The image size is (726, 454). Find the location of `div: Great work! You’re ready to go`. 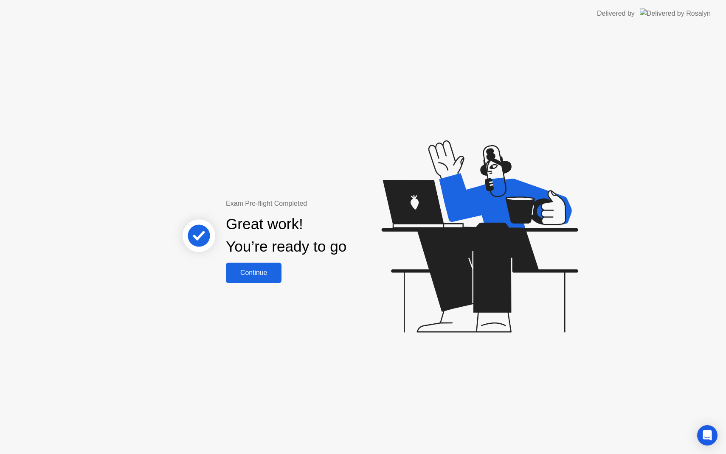

div: Great work! You’re ready to go is located at coordinates (286, 236).